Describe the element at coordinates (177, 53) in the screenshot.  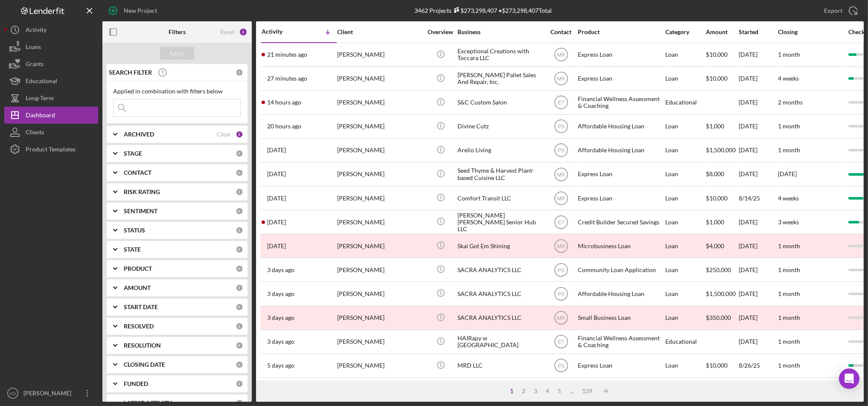
I see `div: Apply` at that location.